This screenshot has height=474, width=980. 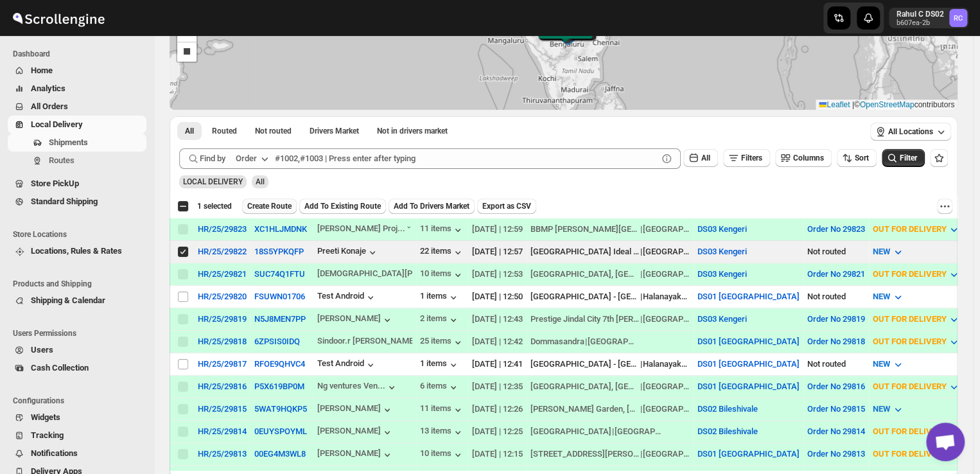 I want to click on span: Store PickUp, so click(x=55, y=183).